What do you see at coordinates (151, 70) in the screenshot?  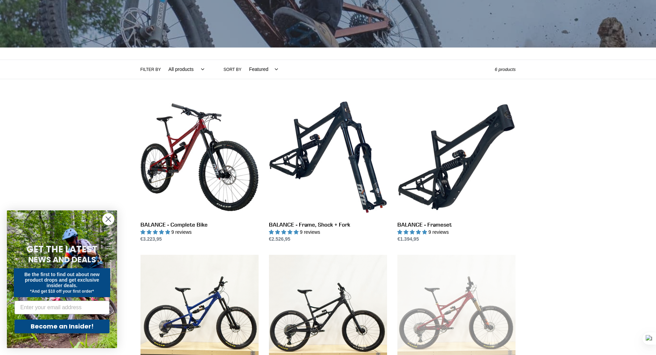 I see `label: Filter by` at bounding box center [151, 70].